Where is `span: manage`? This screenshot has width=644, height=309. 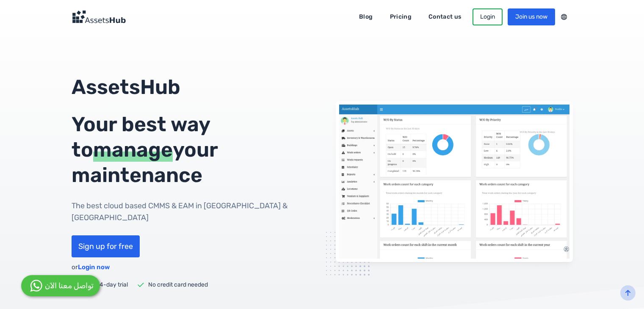 span: manage is located at coordinates (133, 149).